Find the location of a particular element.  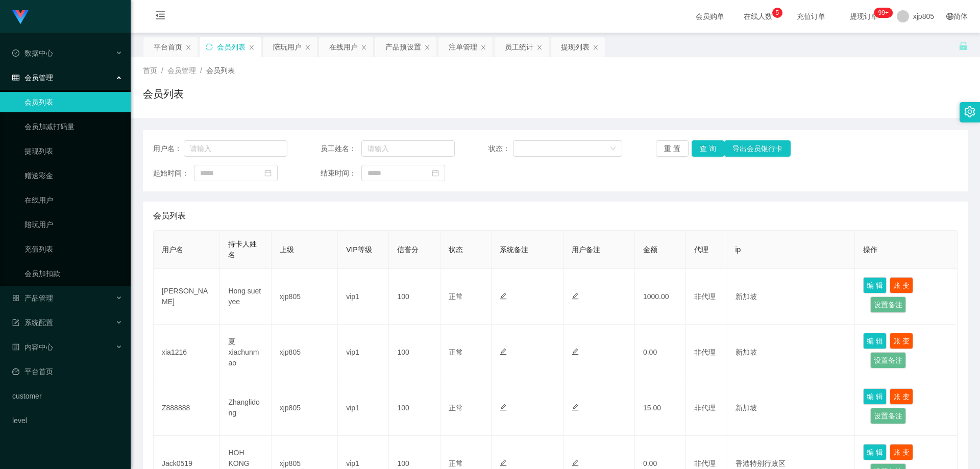

td: 1000.00 is located at coordinates (661, 296).